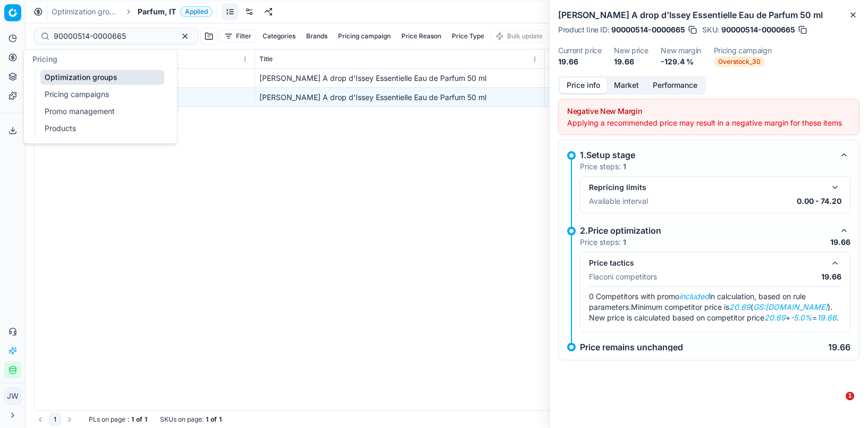 The width and height of the screenshot is (868, 428). I want to click on button: Brands, so click(317, 36).